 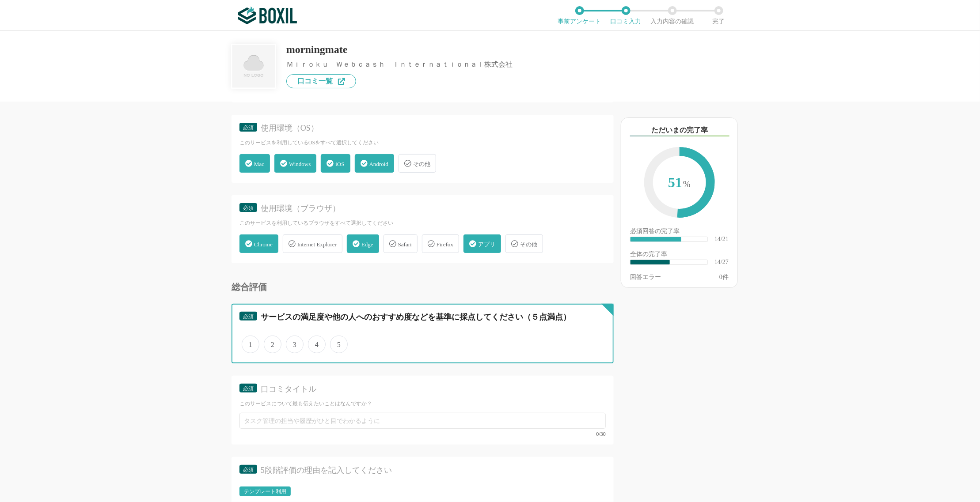 What do you see at coordinates (295, 344) in the screenshot?
I see `span: 3` at bounding box center [295, 344].